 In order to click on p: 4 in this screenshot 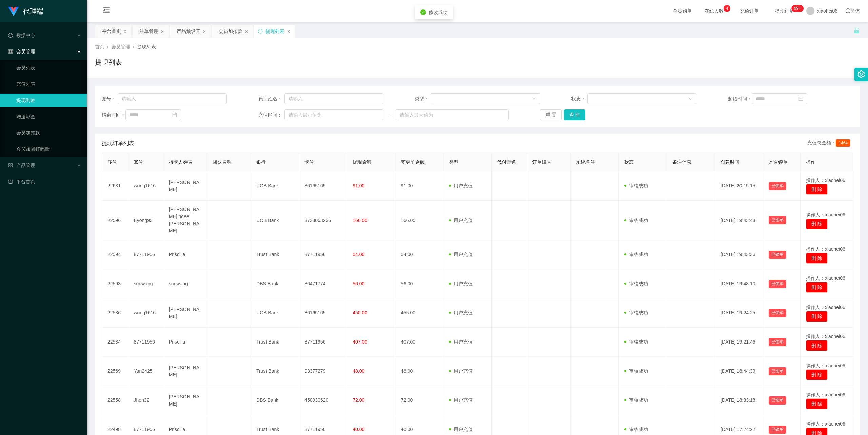, I will do `click(727, 8)`.